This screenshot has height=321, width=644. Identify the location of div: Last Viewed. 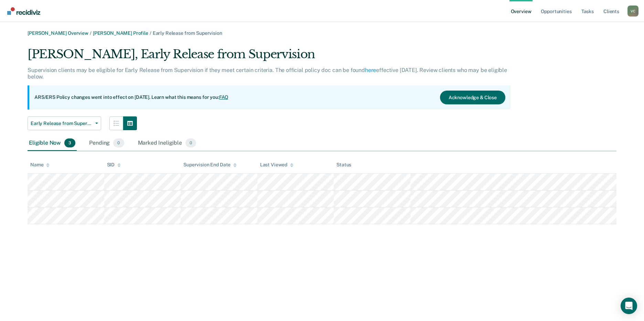
(277, 164).